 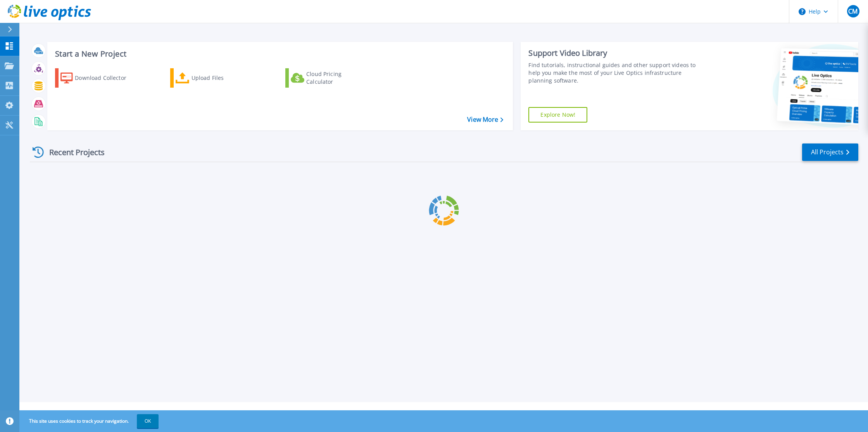 What do you see at coordinates (854, 11) in the screenshot?
I see `span: CM` at bounding box center [854, 11].